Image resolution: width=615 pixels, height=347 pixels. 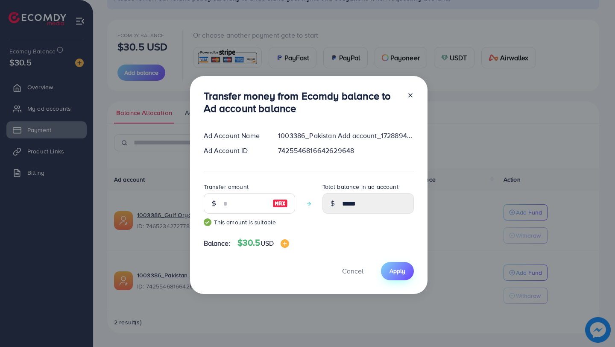 I want to click on button: Apply, so click(x=397, y=271).